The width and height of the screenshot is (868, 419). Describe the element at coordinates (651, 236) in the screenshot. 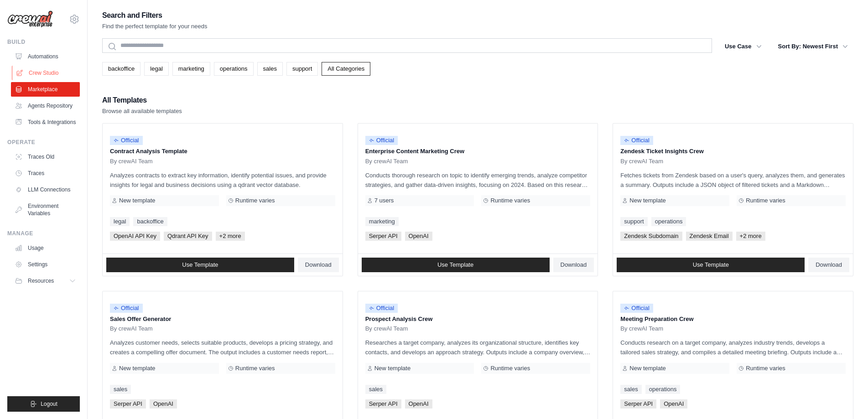

I see `span: Zendesk Subdomain` at that location.